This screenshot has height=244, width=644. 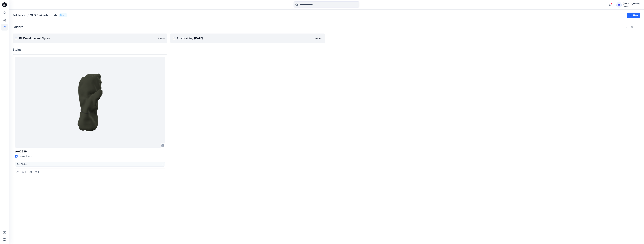 I want to click on p: 1, so click(x=19, y=172).